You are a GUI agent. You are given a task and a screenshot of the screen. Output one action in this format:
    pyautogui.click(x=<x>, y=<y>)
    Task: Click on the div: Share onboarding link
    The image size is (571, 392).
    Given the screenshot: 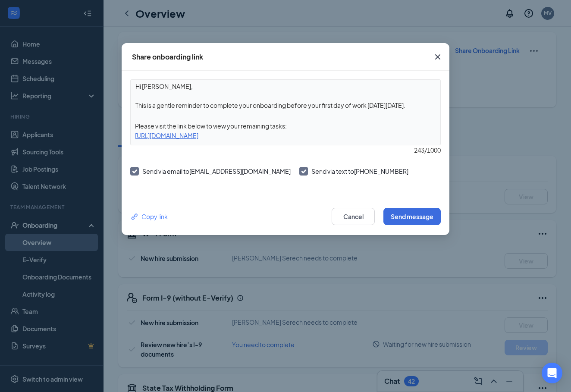 What is the action you would take?
    pyautogui.click(x=167, y=57)
    